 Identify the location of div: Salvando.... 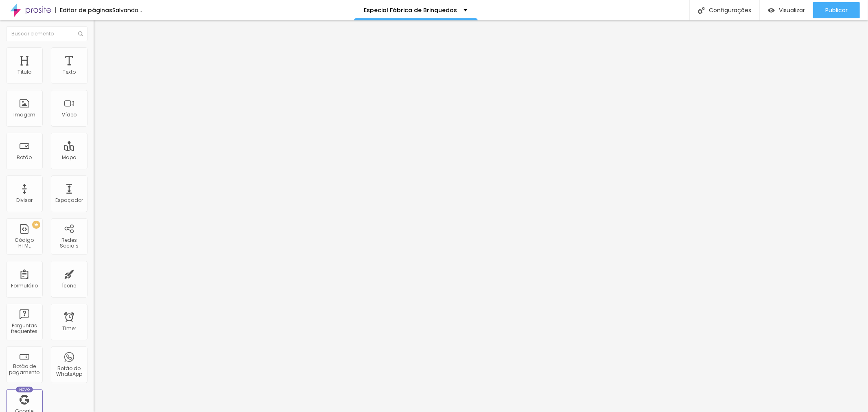
(127, 11).